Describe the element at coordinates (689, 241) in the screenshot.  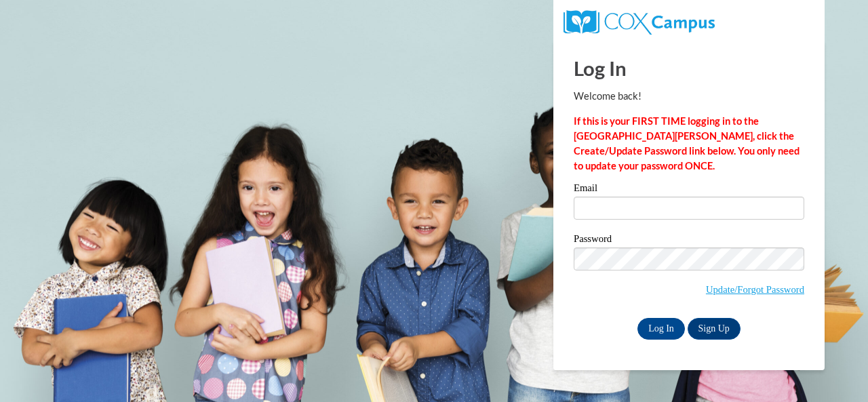
I see `label: Password` at that location.